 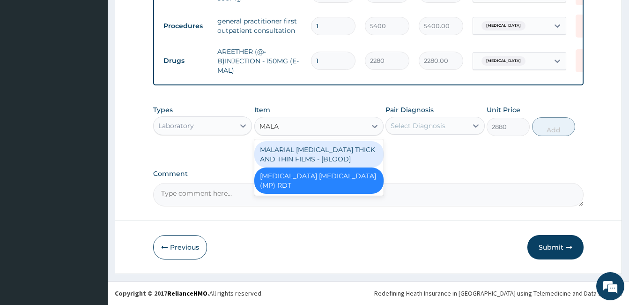 I want to click on button: Previous, so click(x=180, y=247).